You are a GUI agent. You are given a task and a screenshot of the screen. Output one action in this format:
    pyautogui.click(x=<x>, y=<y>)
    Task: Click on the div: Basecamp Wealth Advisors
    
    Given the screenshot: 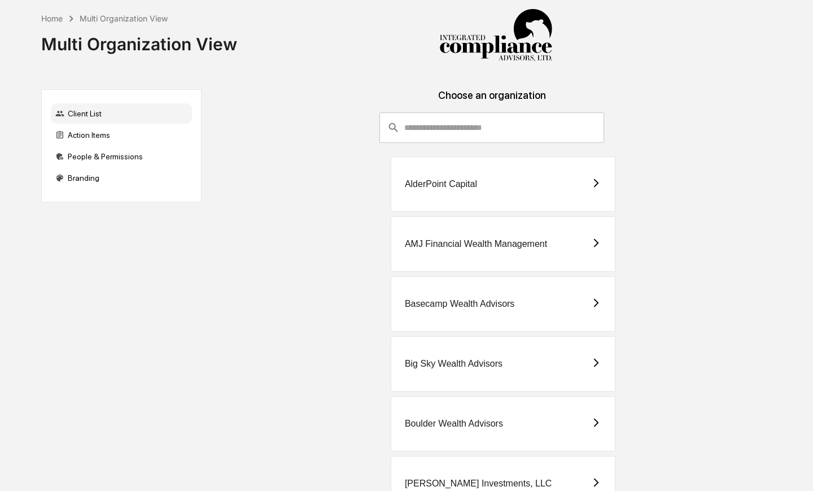 What is the action you would take?
    pyautogui.click(x=460, y=304)
    